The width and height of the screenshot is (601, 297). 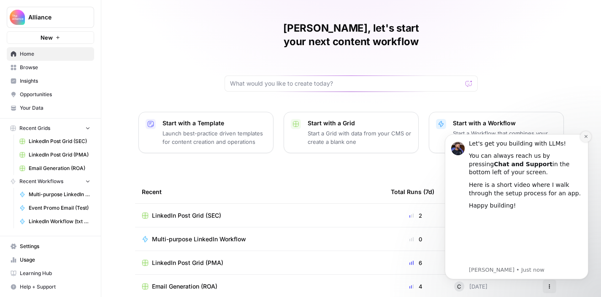 What do you see at coordinates (50, 287) in the screenshot?
I see `button: Help + Support` at bounding box center [50, 287].